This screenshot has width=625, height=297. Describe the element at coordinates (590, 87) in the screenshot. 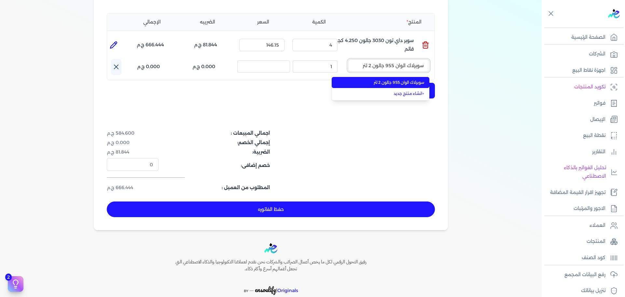

I see `p: تكويد المنتجات` at that location.